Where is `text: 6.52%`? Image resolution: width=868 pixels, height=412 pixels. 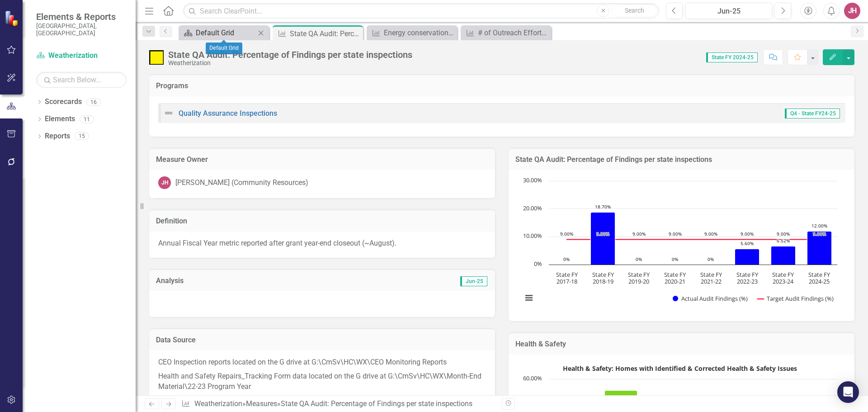
text: 6.52% is located at coordinates (783, 240).